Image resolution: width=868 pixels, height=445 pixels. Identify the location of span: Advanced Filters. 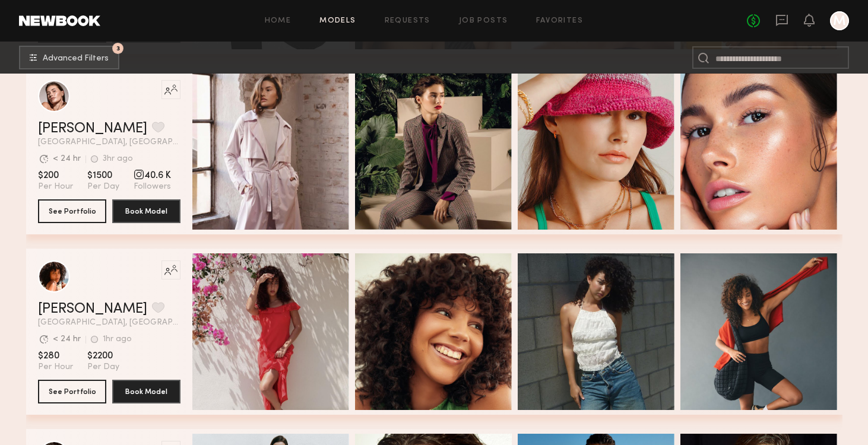
(75, 59).